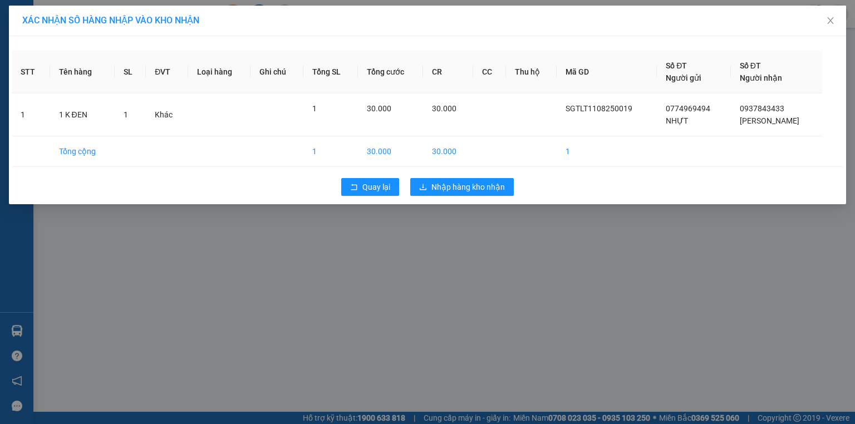 The width and height of the screenshot is (855, 424). Describe the element at coordinates (331, 72) in the screenshot. I see `th: Tổng SL` at that location.